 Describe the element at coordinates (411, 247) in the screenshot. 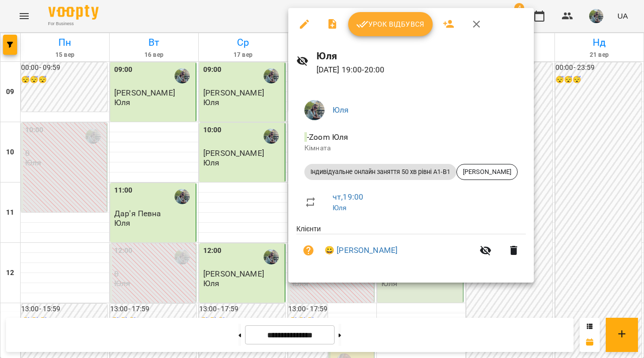

I see `ul: Клієнти` at that location.